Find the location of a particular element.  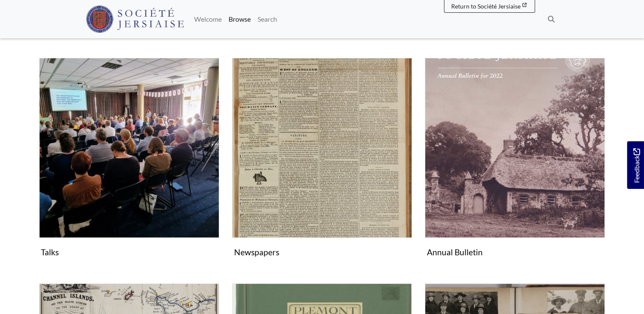

a: Would you like to provide feedback? is located at coordinates (635, 165).